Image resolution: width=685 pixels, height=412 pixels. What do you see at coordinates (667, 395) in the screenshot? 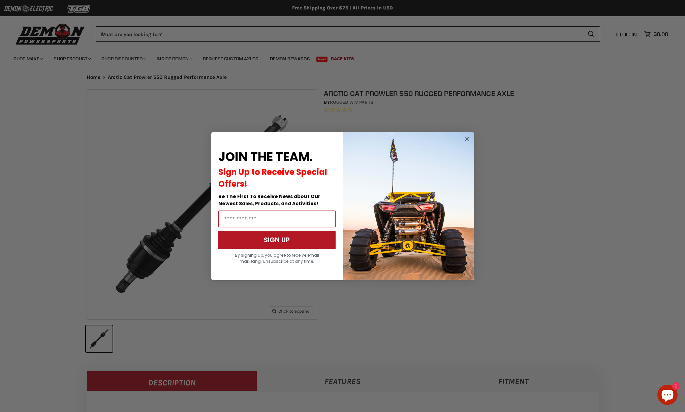
I see `inbox-online-store-chat: Shopify online store chat` at bounding box center [667, 395].